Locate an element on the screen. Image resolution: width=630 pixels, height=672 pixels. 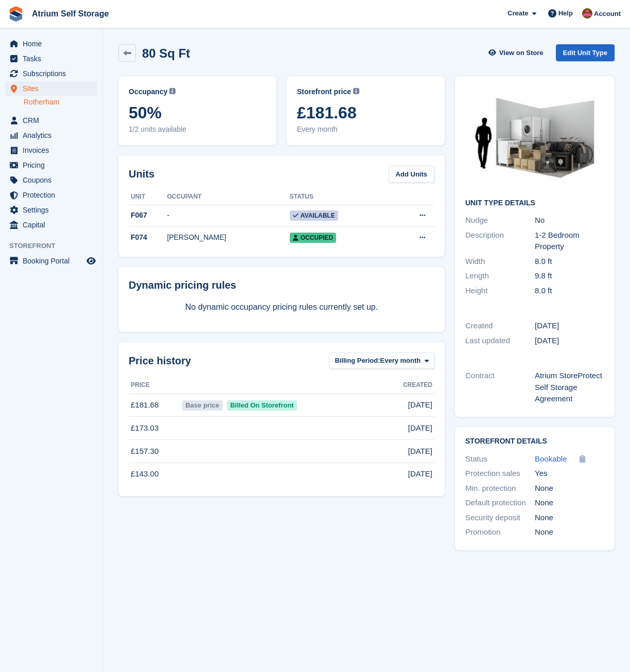
span: Billing Period: is located at coordinates (357, 361).